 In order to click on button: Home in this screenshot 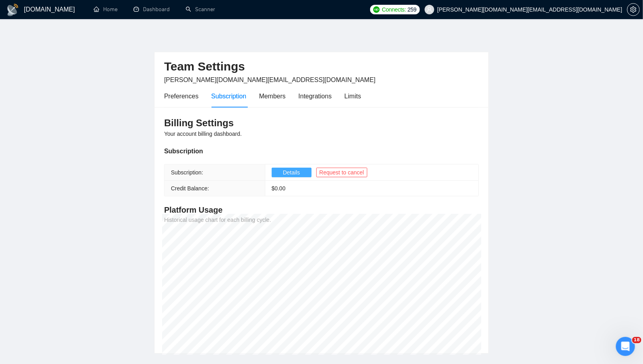, I will do `click(132, 11)`.